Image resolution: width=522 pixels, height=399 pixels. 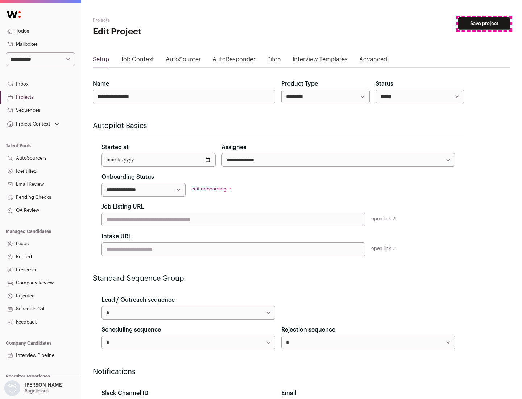 What do you see at coordinates (125, 393) in the screenshot?
I see `label: Slack Channel ID` at bounding box center [125, 393].